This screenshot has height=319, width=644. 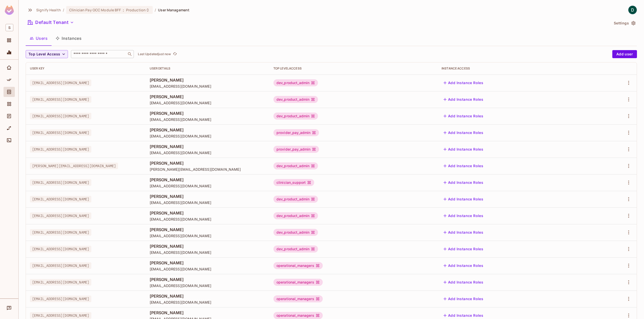 What do you see at coordinates (49, 10) in the screenshot?
I see `span: the active workspace` at bounding box center [49, 10].